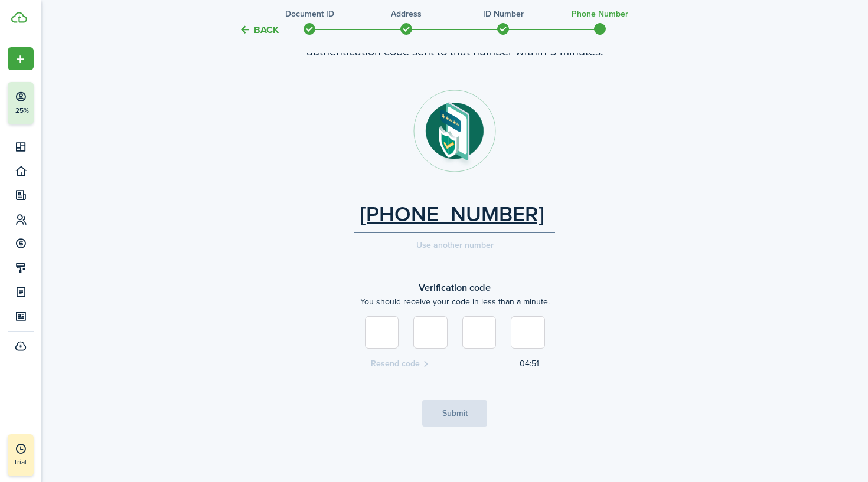 The image size is (868, 482). Describe the element at coordinates (503, 14) in the screenshot. I see `h3: ID Number` at that location.